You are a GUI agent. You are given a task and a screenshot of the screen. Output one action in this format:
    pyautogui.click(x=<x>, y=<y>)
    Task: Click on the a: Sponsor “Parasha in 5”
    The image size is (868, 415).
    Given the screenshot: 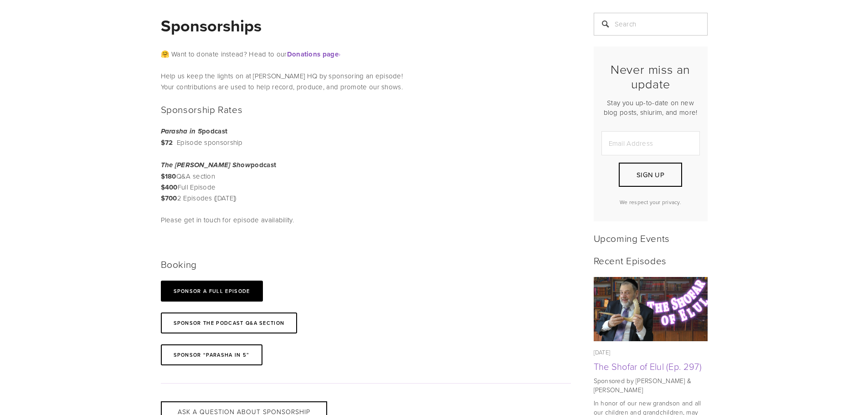 What is the action you would take?
    pyautogui.click(x=211, y=355)
    